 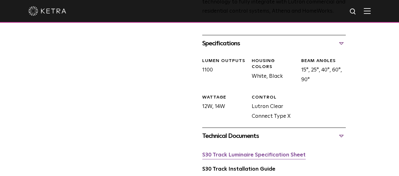 I want to click on div: CONTROL, so click(x=274, y=98).